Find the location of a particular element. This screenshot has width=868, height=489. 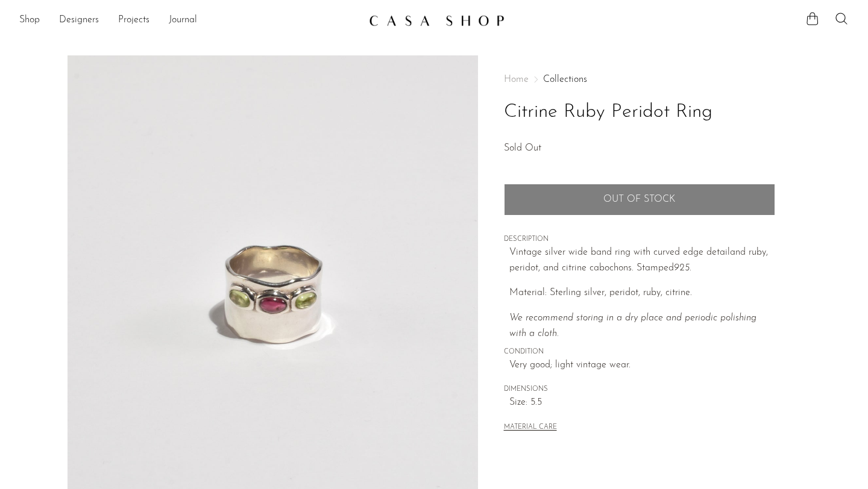

p: Material: Sterling silver, peridot, ruby, citrine. is located at coordinates (641, 293).